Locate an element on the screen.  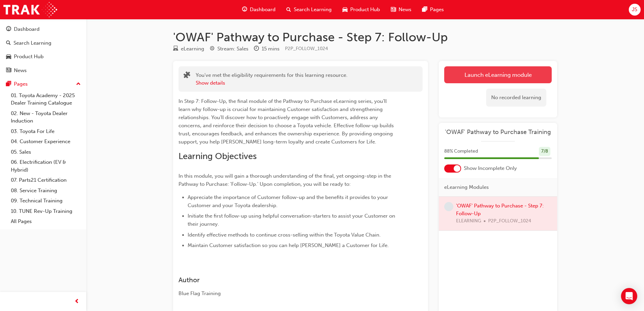
span: Appreciate the importance of Customer follow-up and the benefits it provides to your Customer and... is located at coordinates (289, 201).